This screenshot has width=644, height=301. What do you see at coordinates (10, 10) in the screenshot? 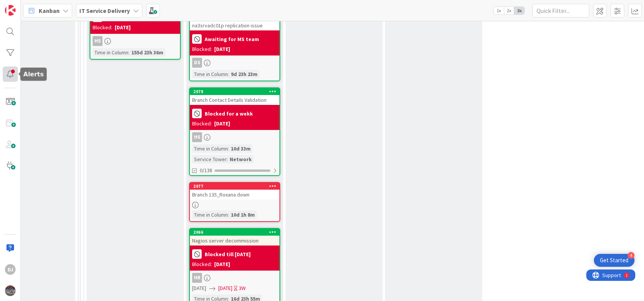
I see `img: Visit kanbanzone.com` at bounding box center [10, 10].